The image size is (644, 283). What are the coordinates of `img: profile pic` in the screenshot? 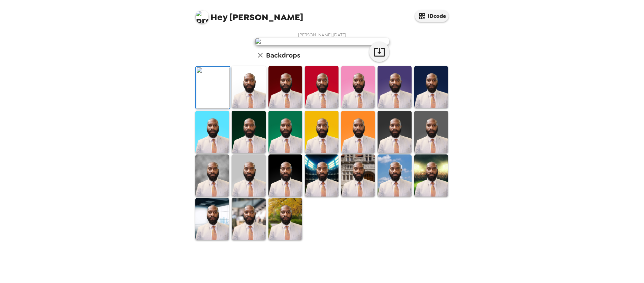 It's located at (202, 17).